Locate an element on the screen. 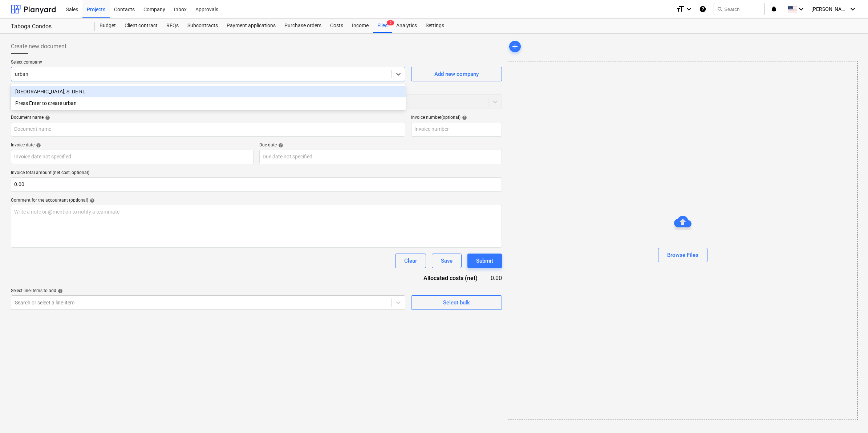 This screenshot has height=433, width=868. input: Invoice date not specified is located at coordinates (133, 157).